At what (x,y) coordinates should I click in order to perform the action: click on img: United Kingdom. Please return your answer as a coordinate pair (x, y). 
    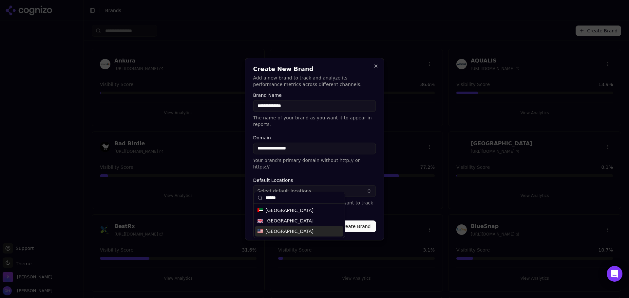
    Looking at the image, I should click on (260, 221).